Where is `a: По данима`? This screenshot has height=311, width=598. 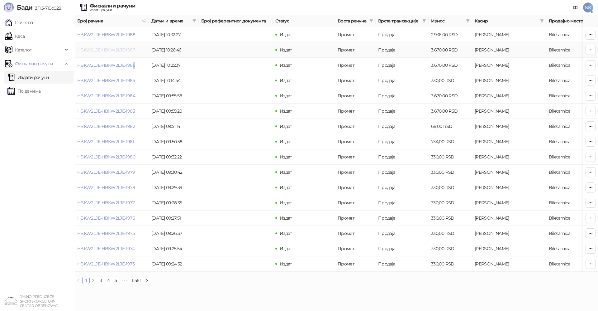 a: По данима is located at coordinates (24, 91).